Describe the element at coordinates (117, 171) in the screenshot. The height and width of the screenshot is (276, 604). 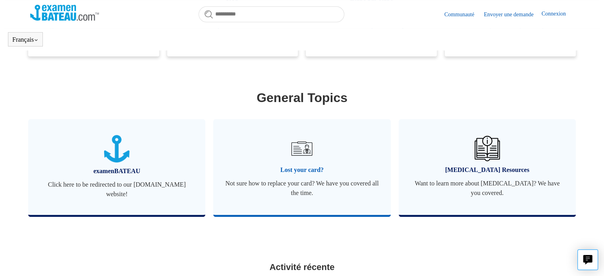
I see `span: examenBATEAU` at that location.